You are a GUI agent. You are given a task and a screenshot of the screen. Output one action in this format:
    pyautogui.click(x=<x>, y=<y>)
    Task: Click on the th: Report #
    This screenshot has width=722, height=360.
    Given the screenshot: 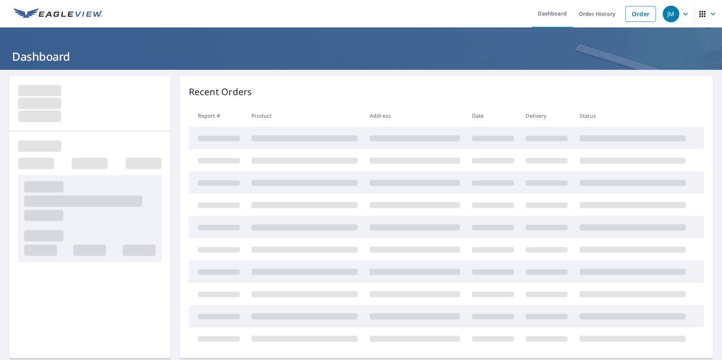 What is the action you would take?
    pyautogui.click(x=217, y=115)
    